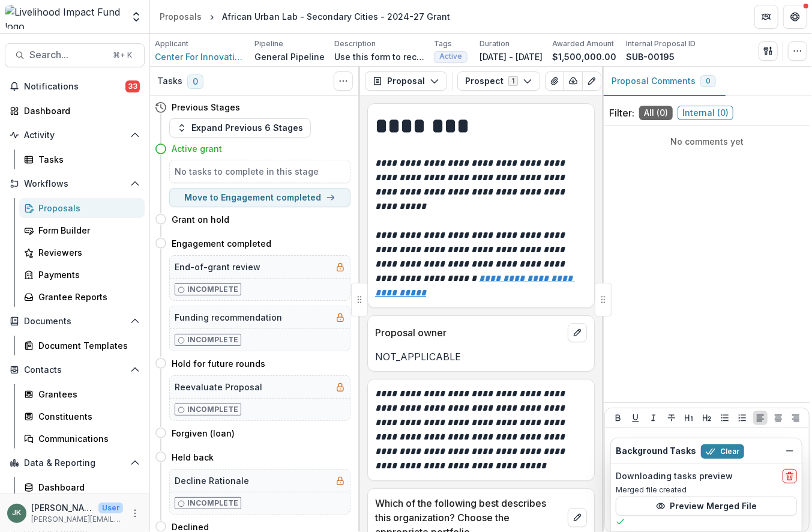 This screenshot has height=532, width=812. Describe the element at coordinates (82, 252) in the screenshot. I see `a: Reviewers` at that location.